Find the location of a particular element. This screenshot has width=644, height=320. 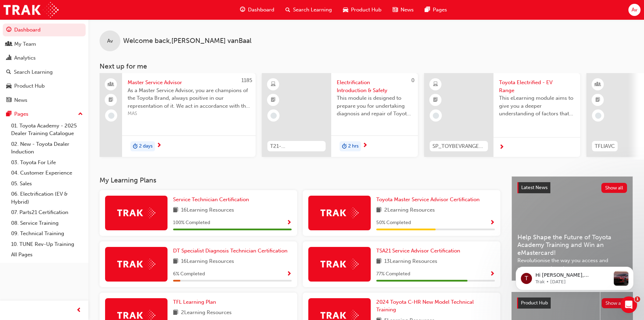

span: Latest News is located at coordinates (534, 187).